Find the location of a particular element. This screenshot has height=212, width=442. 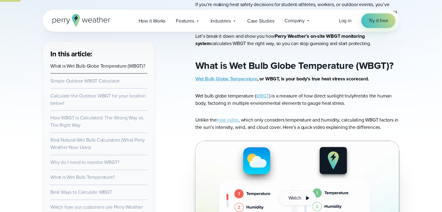

a: heat index is located at coordinates (227, 120).